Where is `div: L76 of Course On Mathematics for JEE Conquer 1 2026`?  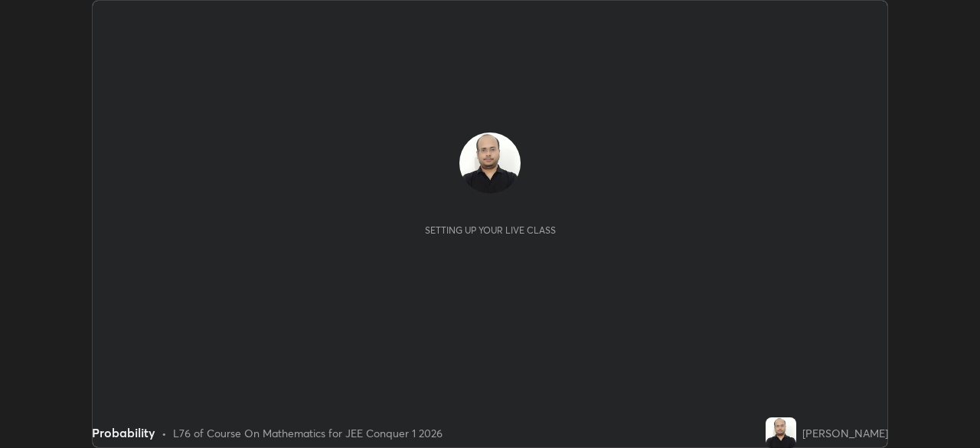
div: L76 of Course On Mathematics for JEE Conquer 1 2026 is located at coordinates (308, 433).